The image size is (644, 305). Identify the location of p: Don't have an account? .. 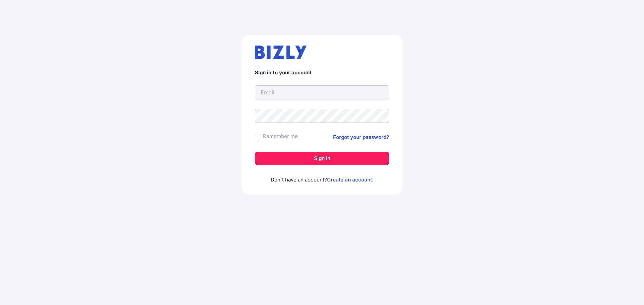
(322, 180).